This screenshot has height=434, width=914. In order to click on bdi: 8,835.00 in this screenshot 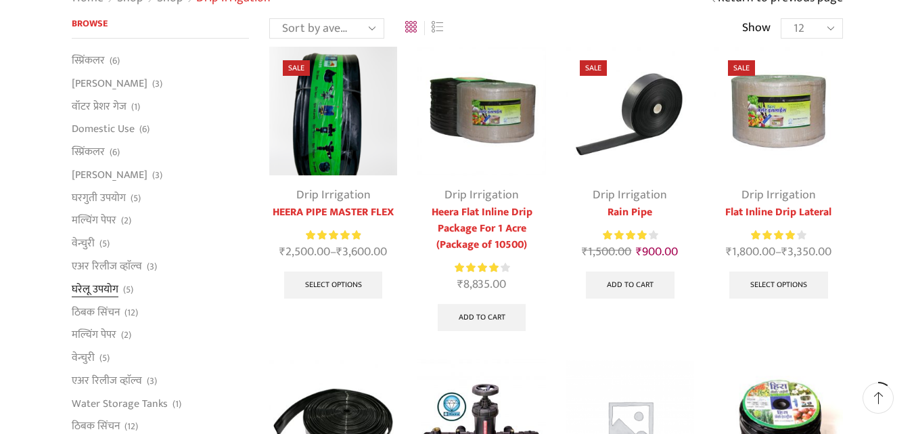, I will do `click(482, 284)`.